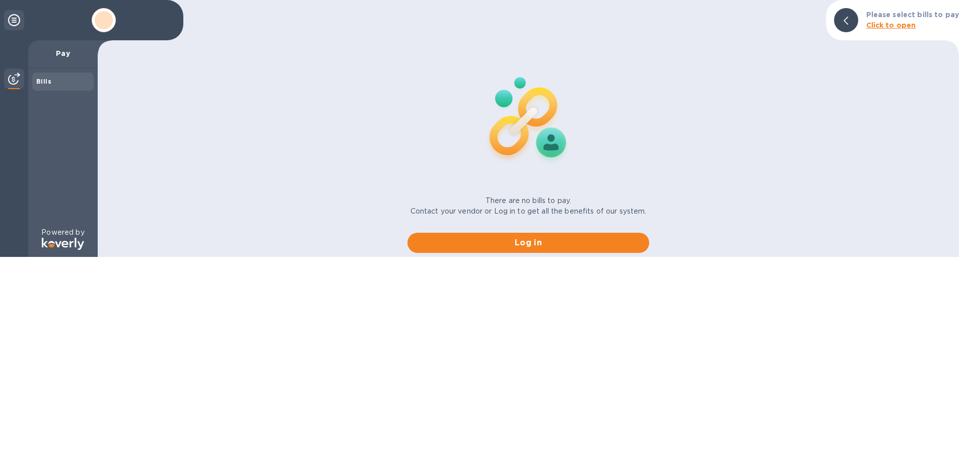 Image resolution: width=967 pixels, height=469 pixels. Describe the element at coordinates (529, 206) in the screenshot. I see `p: There are no bills to pay. Contact your vendor or Log in to get all the benefits of our system.` at that location.